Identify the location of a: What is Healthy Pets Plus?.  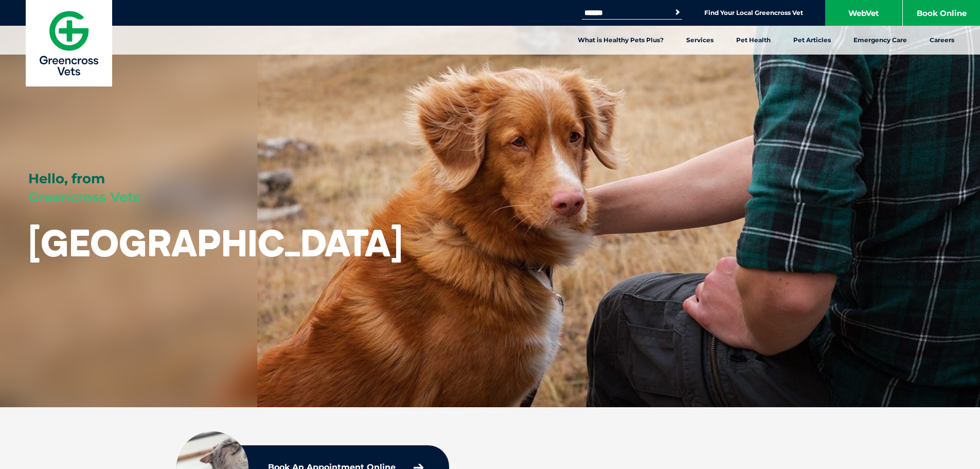
(621, 40).